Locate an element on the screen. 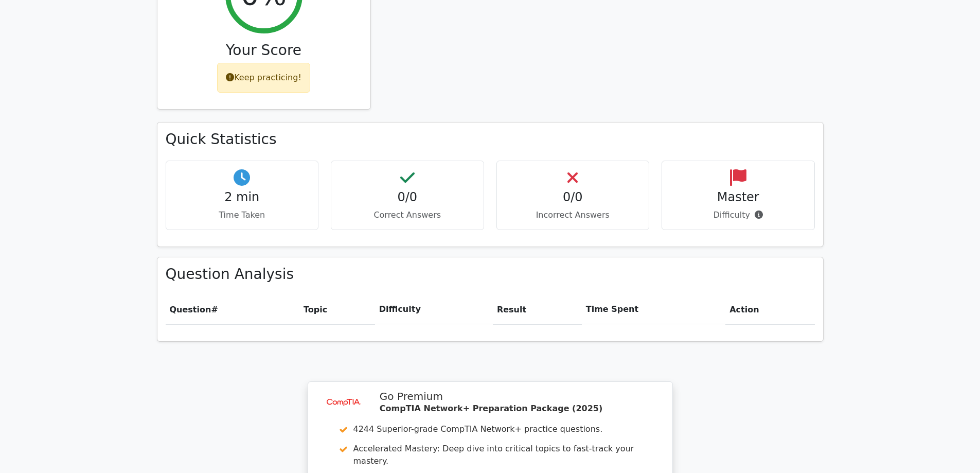 The width and height of the screenshot is (980, 473). h4: 2 min is located at coordinates (242, 197).